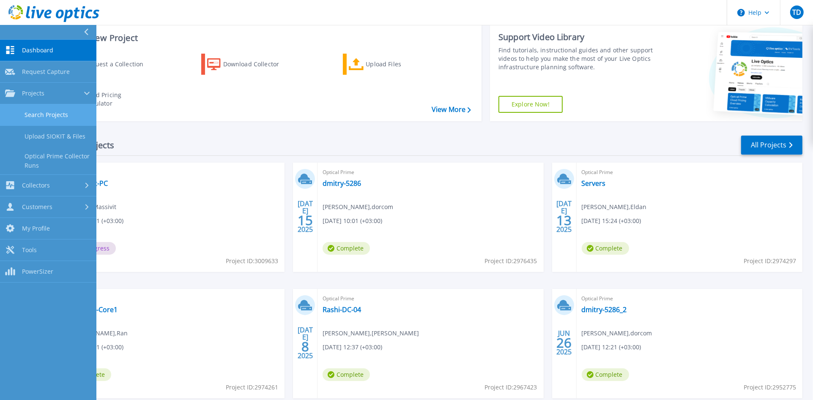 This screenshot has width=813, height=400. I want to click on span: Request Capture, so click(46, 72).